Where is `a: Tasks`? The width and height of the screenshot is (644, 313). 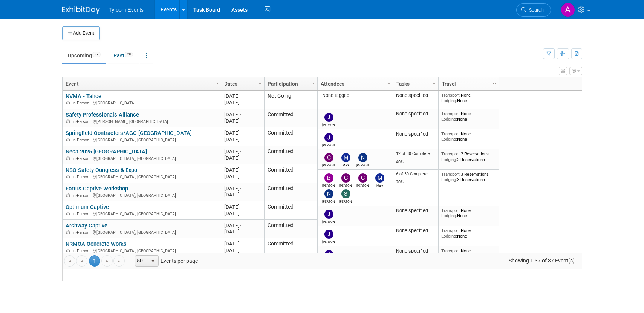
a: Tasks is located at coordinates (415, 84).